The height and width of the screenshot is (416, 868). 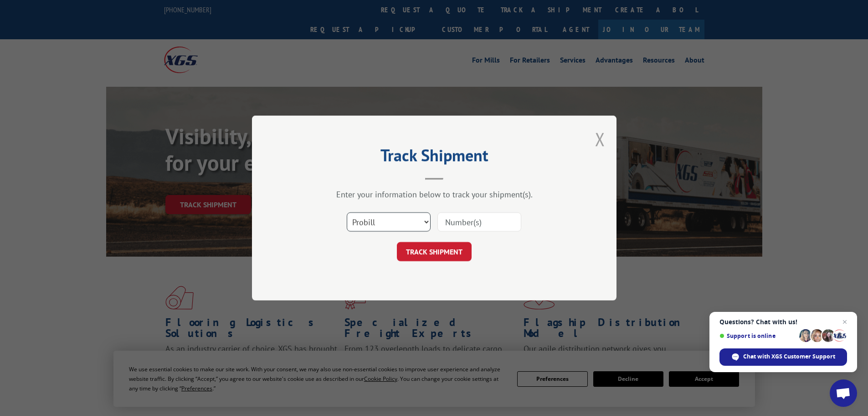 What do you see at coordinates (844, 393) in the screenshot?
I see `a: Open chat` at bounding box center [844, 393].